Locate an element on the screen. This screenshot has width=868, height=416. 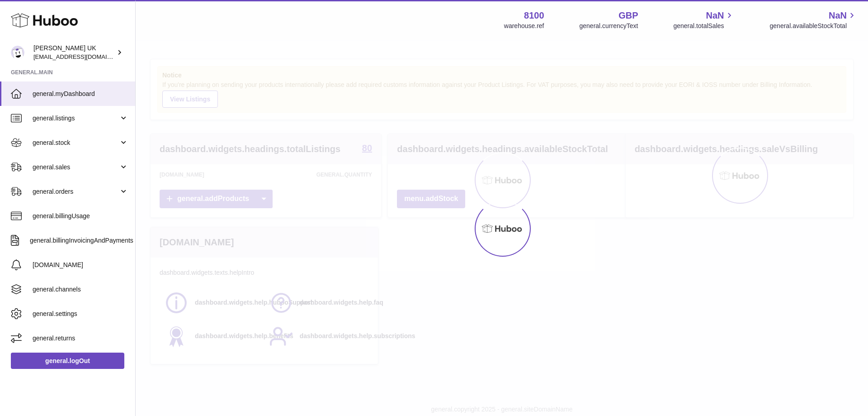
a: general.logOut is located at coordinates (67, 360).